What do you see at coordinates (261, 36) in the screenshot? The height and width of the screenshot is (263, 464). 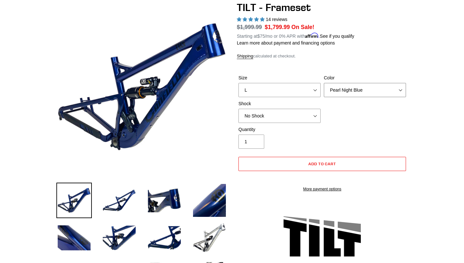 I see `span: $75` at bounding box center [261, 36].